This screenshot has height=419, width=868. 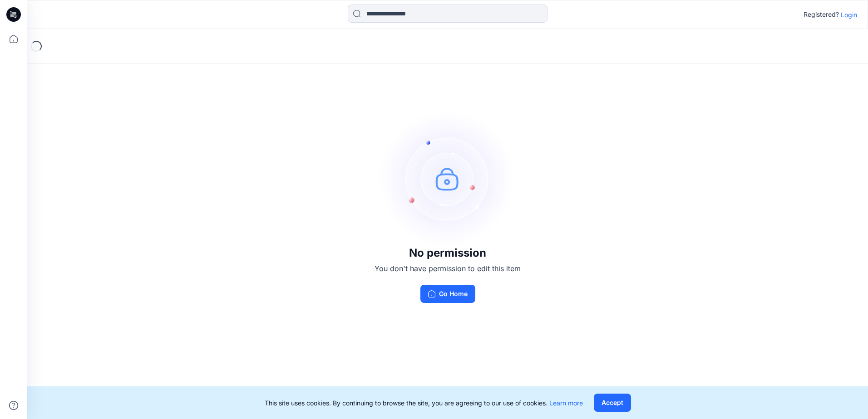 I want to click on p: Login, so click(x=849, y=14).